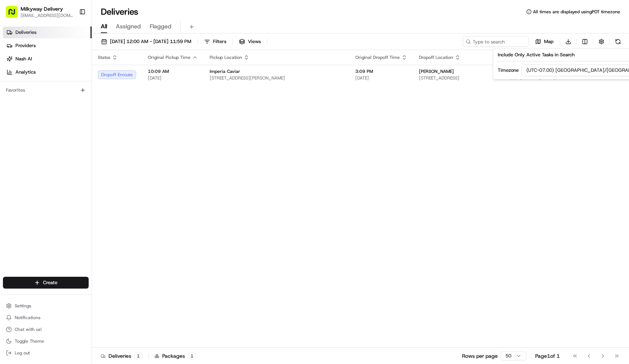  Describe the element at coordinates (70, 51) in the screenshot. I see `input: Clear` at that location.